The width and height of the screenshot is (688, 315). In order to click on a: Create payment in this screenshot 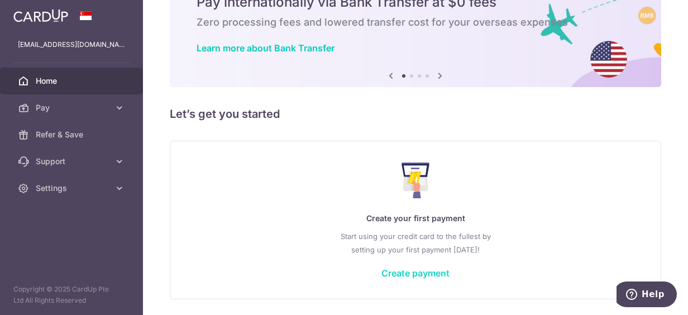, I will do `click(416, 273)`.